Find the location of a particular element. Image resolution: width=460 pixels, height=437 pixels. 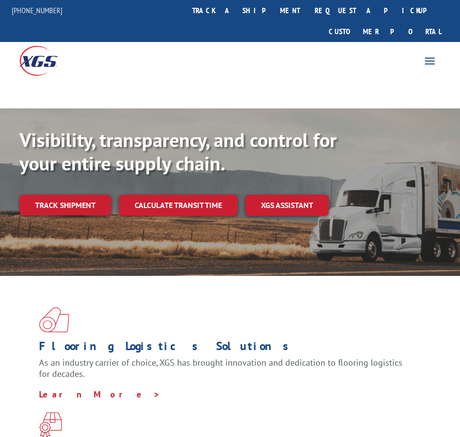

b: Visibility, transparency, and control for your entire supply chain. is located at coordinates (178, 151).